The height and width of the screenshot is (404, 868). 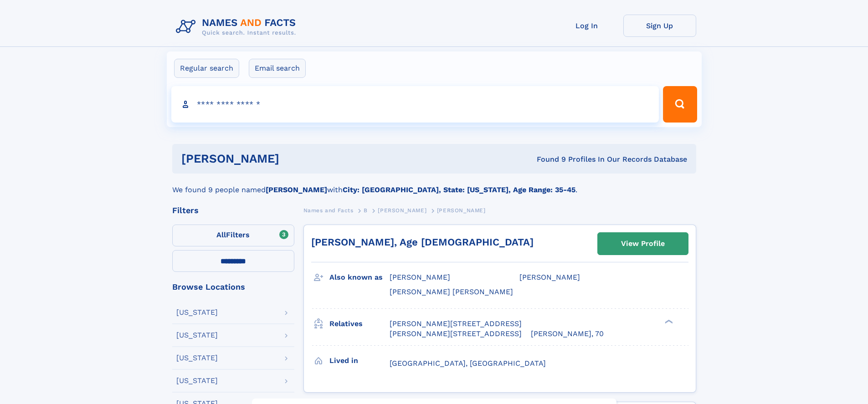 What do you see at coordinates (587, 26) in the screenshot?
I see `a: Log In` at bounding box center [587, 26].